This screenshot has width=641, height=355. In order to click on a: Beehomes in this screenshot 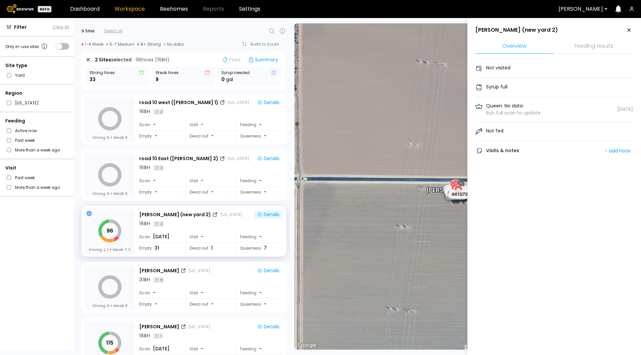, I will do `click(174, 9)`.